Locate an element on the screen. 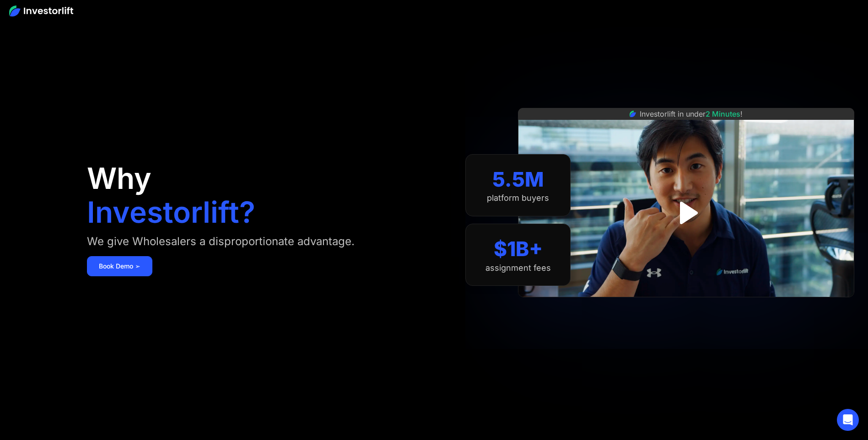 Image resolution: width=868 pixels, height=440 pixels. div: platform buyers is located at coordinates (518, 198).